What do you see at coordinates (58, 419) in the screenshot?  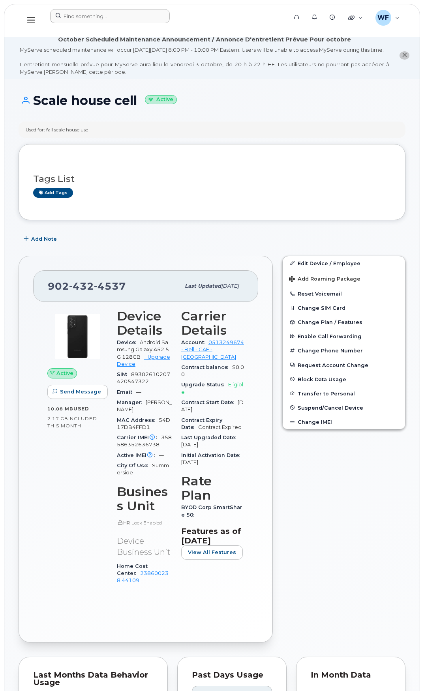 I see `span: 2.17 GB` at bounding box center [58, 419].